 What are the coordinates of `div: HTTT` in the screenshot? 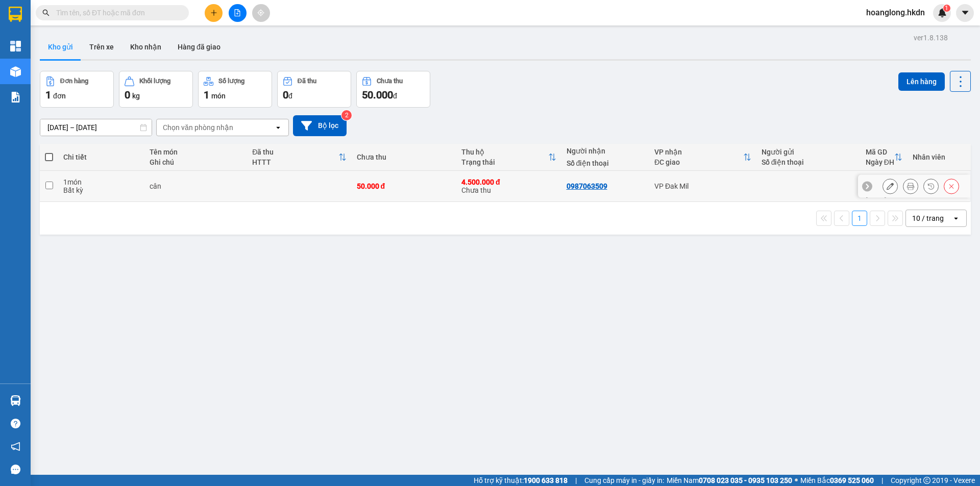 It's located at (295, 162).